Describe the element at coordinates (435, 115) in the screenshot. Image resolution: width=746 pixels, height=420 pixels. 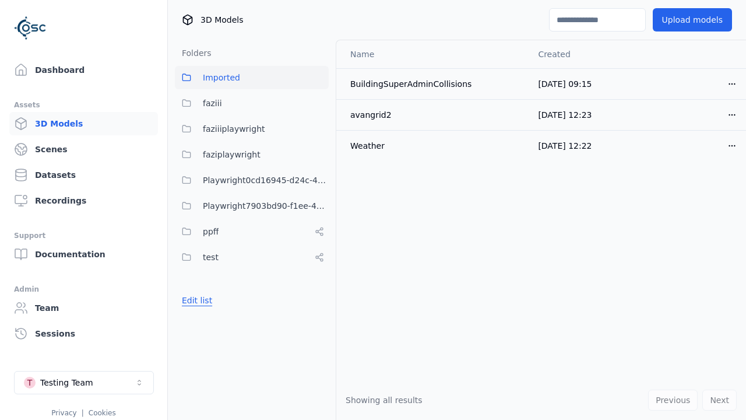
I see `div: avangrid2` at that location.